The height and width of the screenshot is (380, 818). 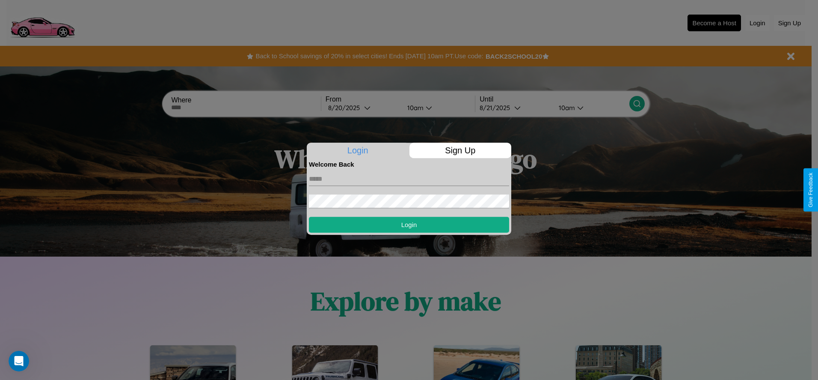 I want to click on h4: Welcome Back, so click(x=409, y=164).